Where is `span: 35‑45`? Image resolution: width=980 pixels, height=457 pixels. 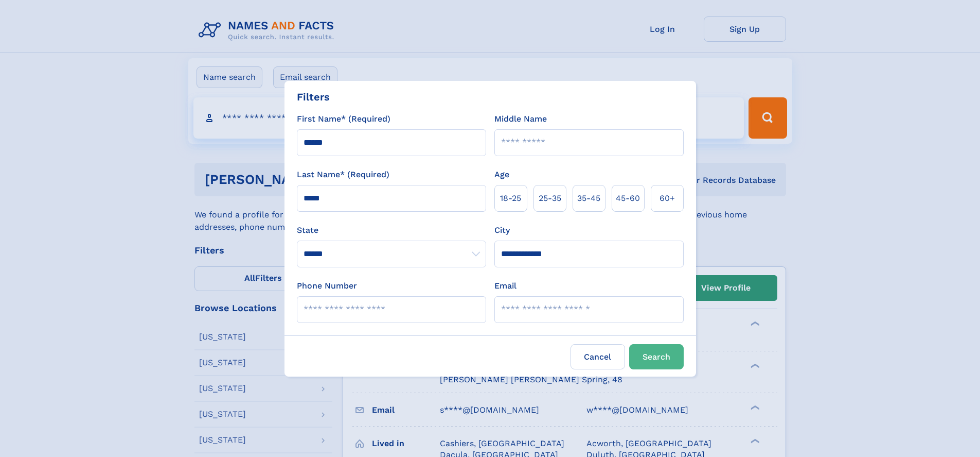
span: 35‑45 is located at coordinates (589, 198).